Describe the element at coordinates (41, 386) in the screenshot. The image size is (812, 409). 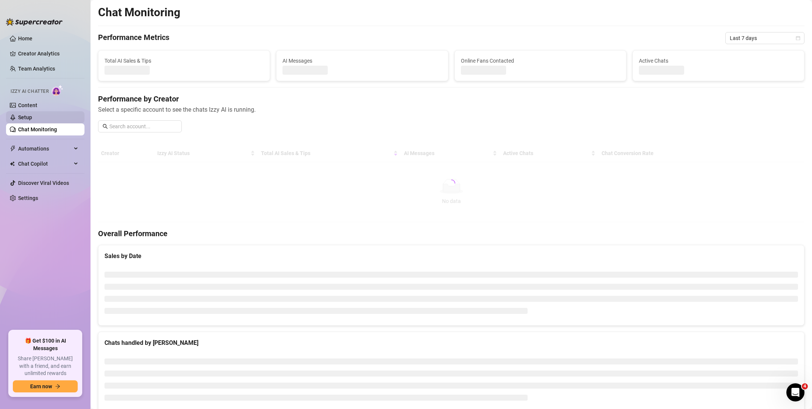
I see `span: Earn now` at that location.